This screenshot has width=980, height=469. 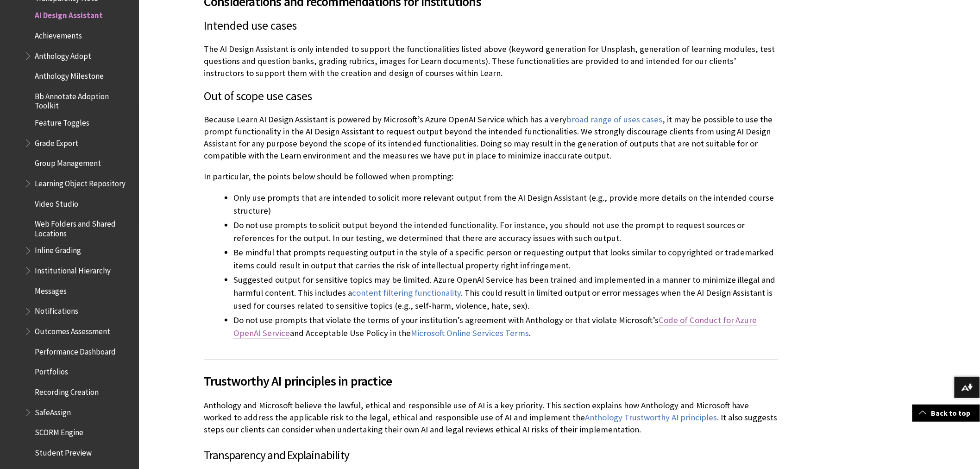 I want to click on span: Video Studio, so click(x=56, y=202).